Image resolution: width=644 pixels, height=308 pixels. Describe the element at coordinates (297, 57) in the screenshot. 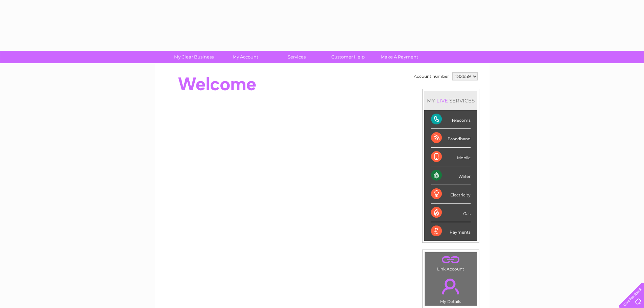

I see `a: Services` at that location.